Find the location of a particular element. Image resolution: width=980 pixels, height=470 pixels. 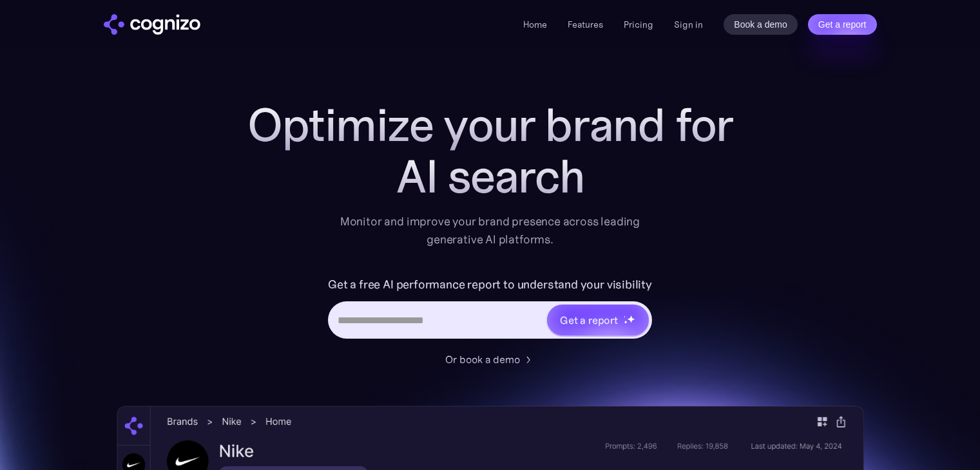

img: cognizo logo is located at coordinates (153, 25).